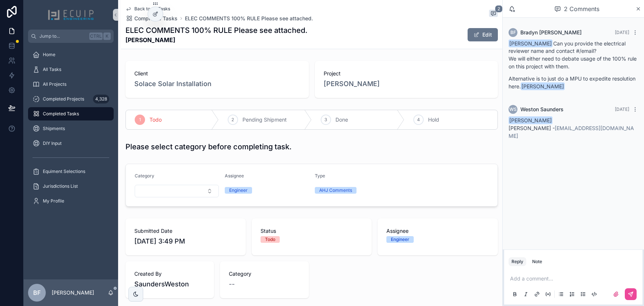  I want to click on button: Edit, so click(483, 35).